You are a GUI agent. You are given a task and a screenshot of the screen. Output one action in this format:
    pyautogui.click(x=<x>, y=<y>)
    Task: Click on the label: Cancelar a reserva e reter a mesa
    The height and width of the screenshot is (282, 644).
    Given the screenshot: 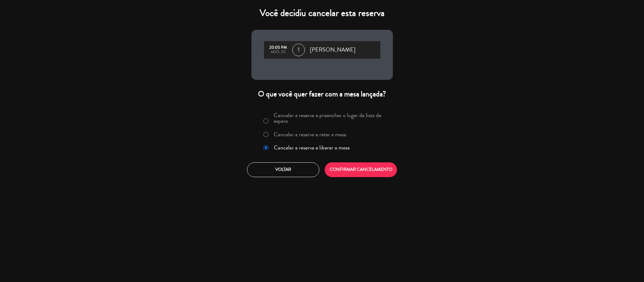 What is the action you would take?
    pyautogui.click(x=310, y=135)
    